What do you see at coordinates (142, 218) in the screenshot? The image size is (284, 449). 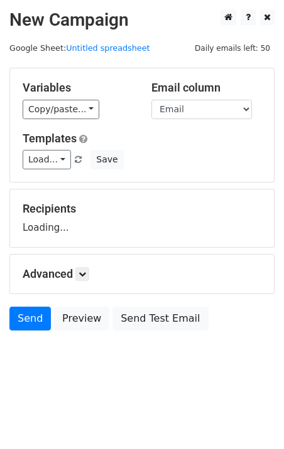 I see `div: Loading...` at bounding box center [142, 218].